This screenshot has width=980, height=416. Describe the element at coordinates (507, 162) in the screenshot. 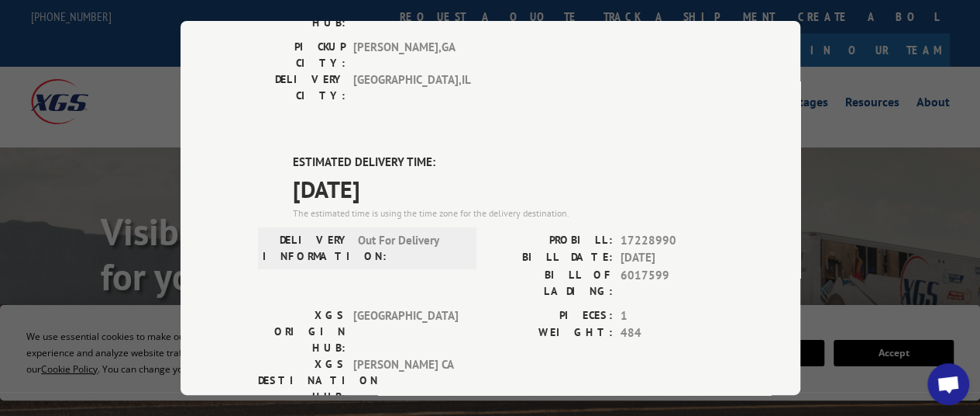

I see `label: ESTIMATED DELIVERY TIME:` at that location.